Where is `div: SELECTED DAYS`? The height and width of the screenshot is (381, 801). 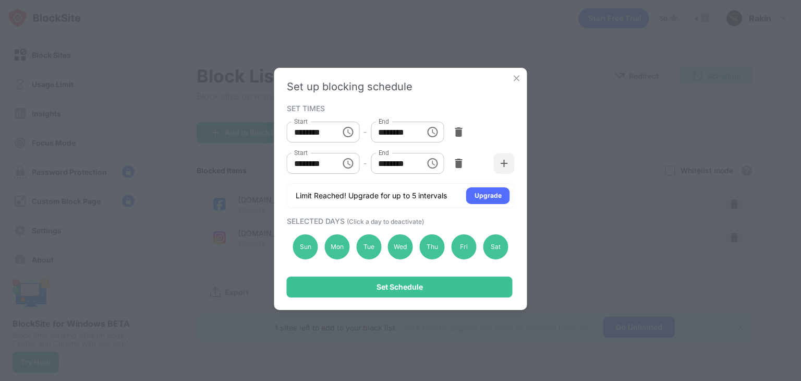 div: SELECTED DAYS is located at coordinates (400, 221).